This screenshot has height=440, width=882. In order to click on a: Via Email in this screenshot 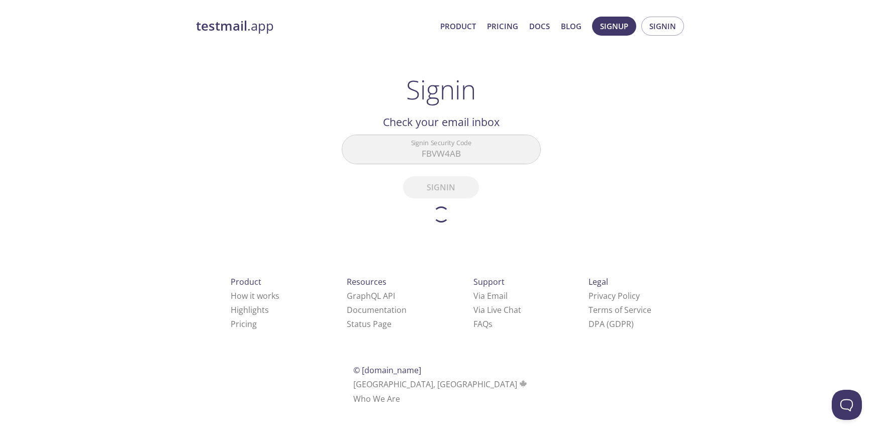, I will do `click(490, 296)`.